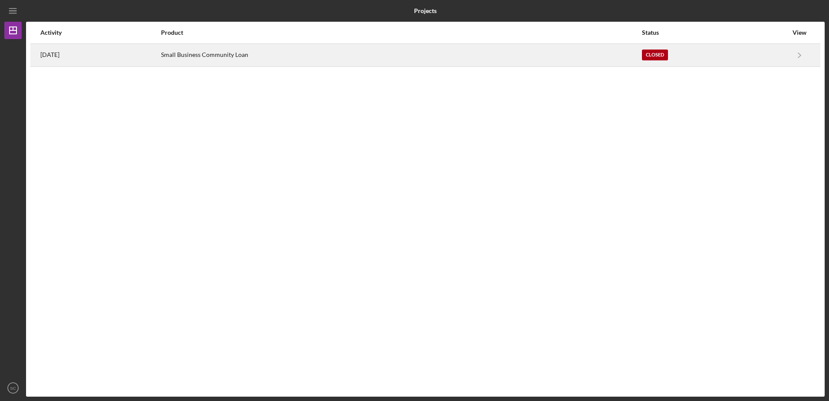 This screenshot has width=829, height=401. I want to click on b: Projects, so click(425, 11).